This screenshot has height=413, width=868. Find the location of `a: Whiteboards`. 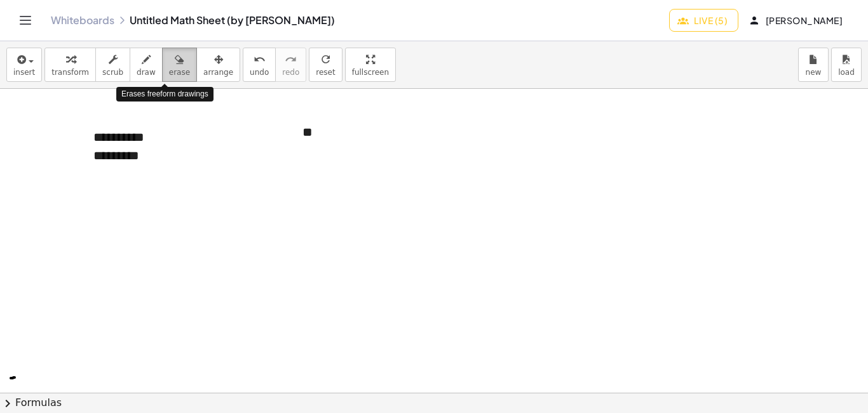

a: Whiteboards is located at coordinates (83, 20).